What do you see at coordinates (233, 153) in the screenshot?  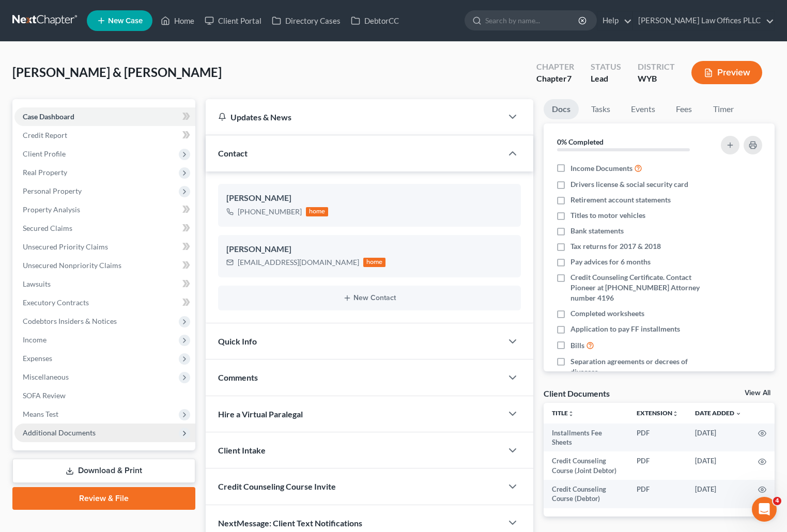 I see `span: Contact` at bounding box center [233, 153].